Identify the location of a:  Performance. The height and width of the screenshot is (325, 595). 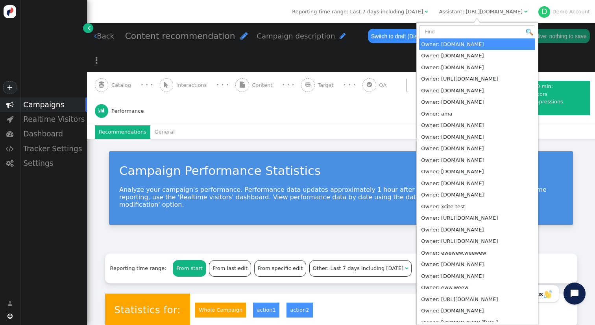
(128, 111).